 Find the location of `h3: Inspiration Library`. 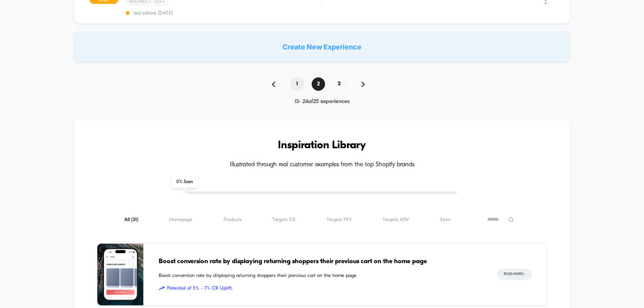

h3: Inspiration Library is located at coordinates (322, 146).